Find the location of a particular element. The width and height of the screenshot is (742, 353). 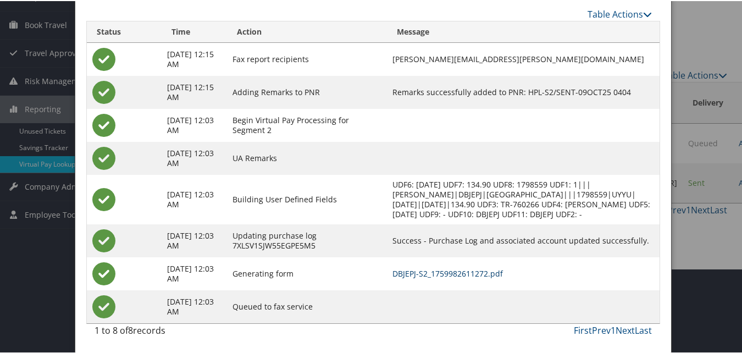

td: Adding Remarks to PNR is located at coordinates (307, 91).